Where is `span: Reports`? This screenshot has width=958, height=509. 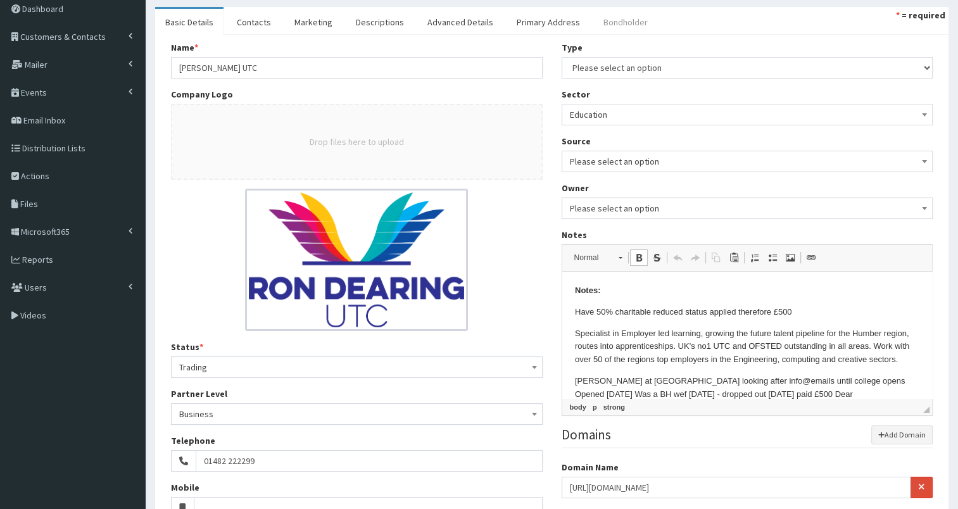 span: Reports is located at coordinates (37, 260).